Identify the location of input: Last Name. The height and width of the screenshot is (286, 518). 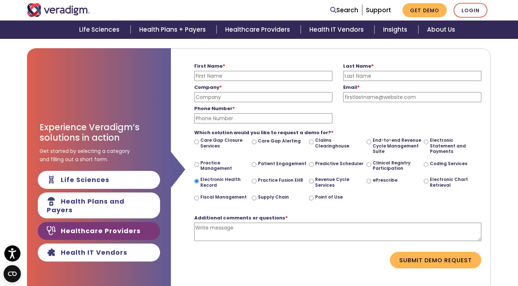
(412, 76).